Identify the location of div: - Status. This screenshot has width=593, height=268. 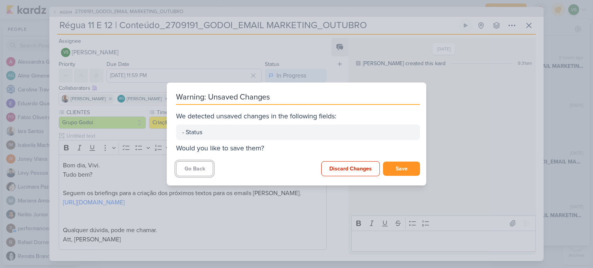
(298, 132).